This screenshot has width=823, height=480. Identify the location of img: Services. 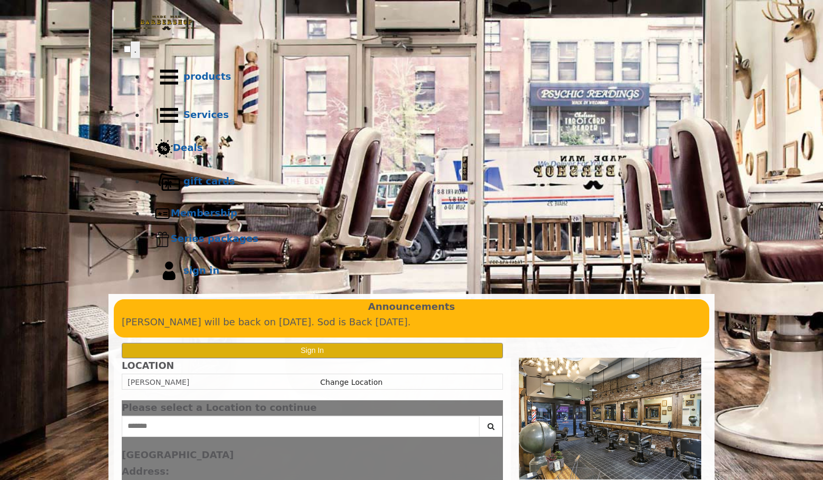
(169, 115).